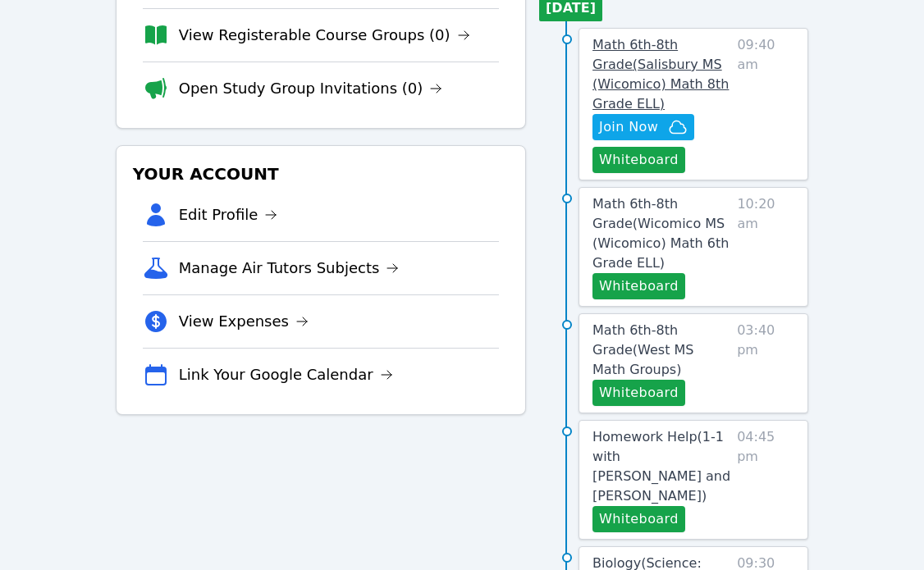  Describe the element at coordinates (321, 173) in the screenshot. I see `h3: Your Account` at that location.